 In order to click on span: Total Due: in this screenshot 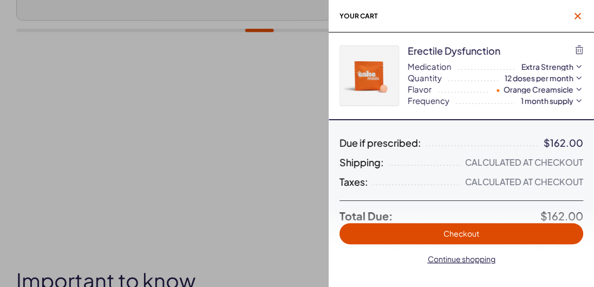, I will do `click(440, 216)`.